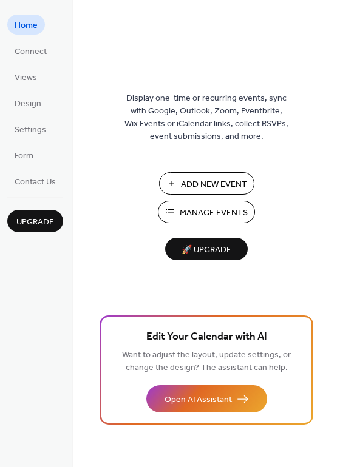 This screenshot has height=467, width=340. I want to click on span: Connect, so click(30, 52).